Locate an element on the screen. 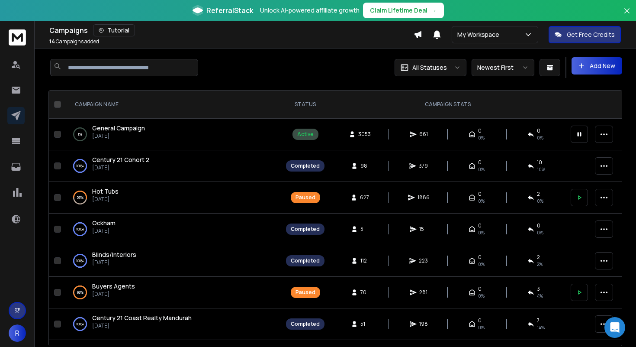 Image resolution: width=636 pixels, height=347 pixels. div: Campaigns is located at coordinates (232, 30).